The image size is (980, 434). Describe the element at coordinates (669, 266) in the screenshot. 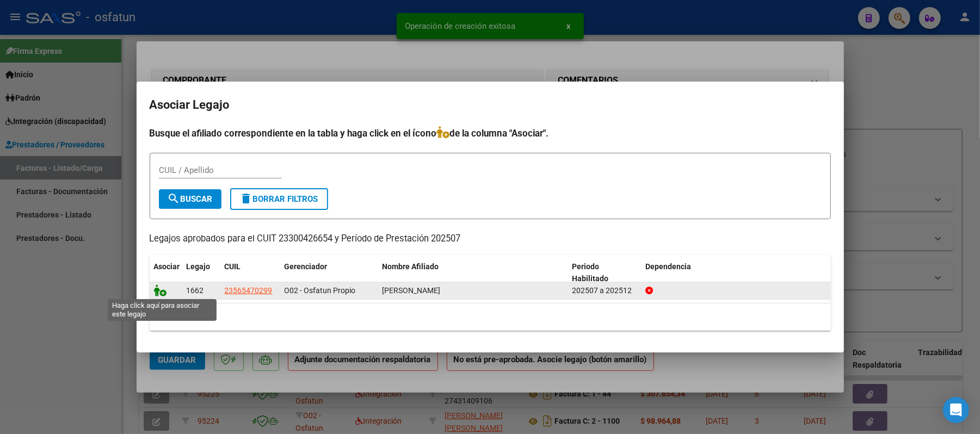

I see `span: Dependencia` at that location.